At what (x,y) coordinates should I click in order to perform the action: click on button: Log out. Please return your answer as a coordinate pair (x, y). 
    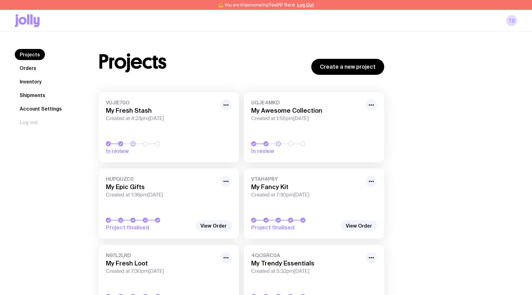
    Looking at the image, I should click on (29, 122).